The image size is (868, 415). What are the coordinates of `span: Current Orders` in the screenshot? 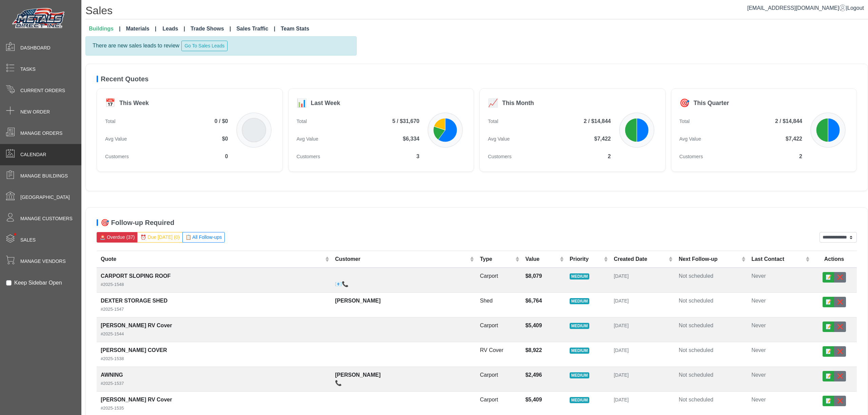 It's located at (43, 90).